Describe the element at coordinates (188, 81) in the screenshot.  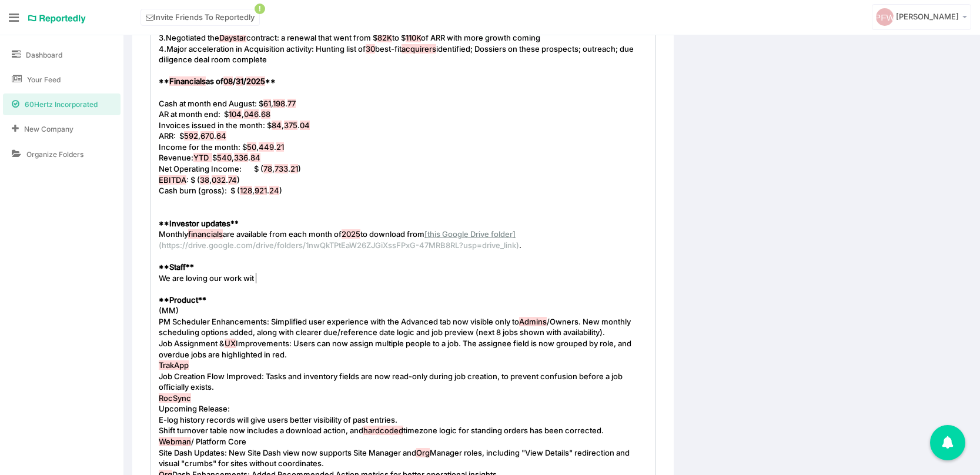
I see `span: Financials` at that location.